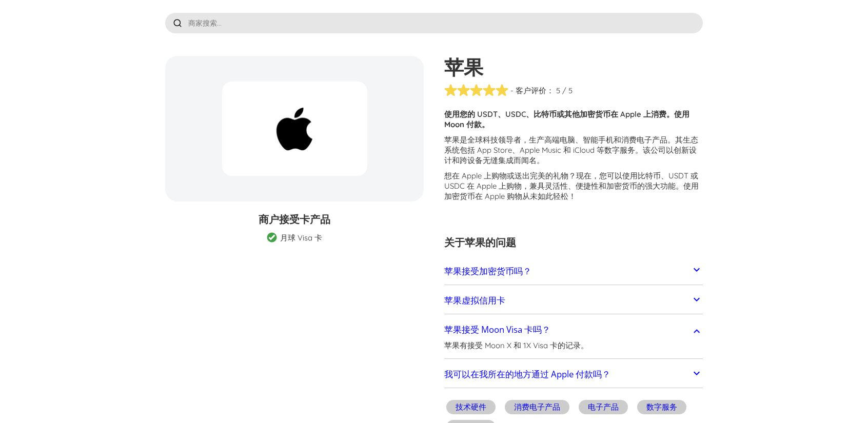  What do you see at coordinates (527, 374) in the screenshot?
I see `font: 我可以在我所在的地方通过 Apple 付款吗？` at bounding box center [527, 374].